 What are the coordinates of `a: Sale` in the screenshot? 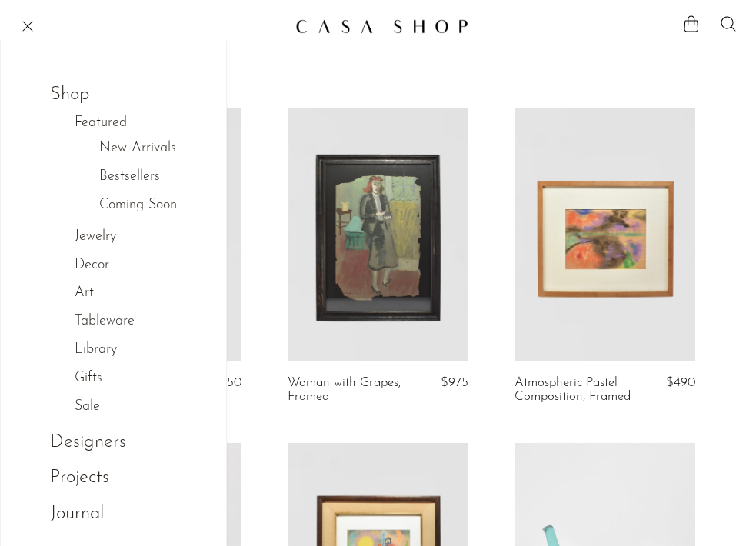 It's located at (95, 406).